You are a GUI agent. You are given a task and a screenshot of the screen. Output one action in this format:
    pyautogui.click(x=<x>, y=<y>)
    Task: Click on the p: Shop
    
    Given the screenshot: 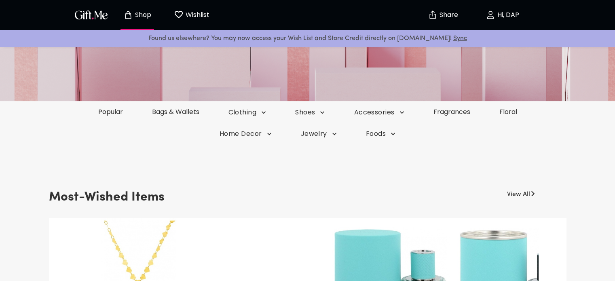 What is the action you would take?
    pyautogui.click(x=142, y=15)
    